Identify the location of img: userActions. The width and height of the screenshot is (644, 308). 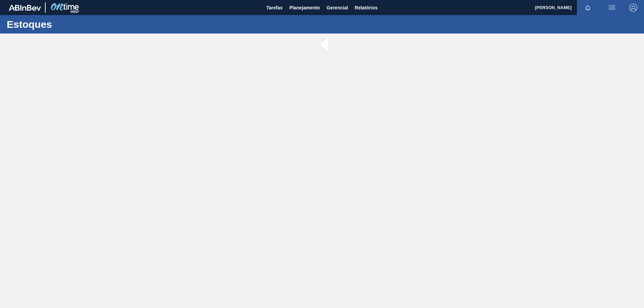
(612, 8).